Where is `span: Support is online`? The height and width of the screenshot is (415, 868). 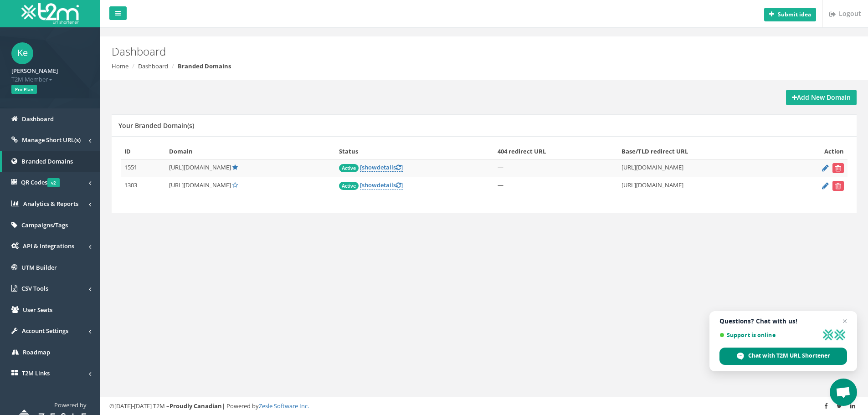 span: Support is online is located at coordinates (769, 335).